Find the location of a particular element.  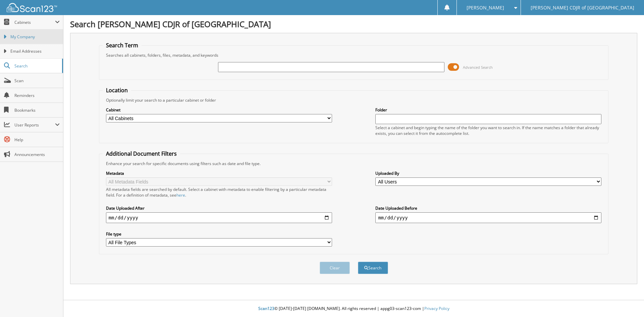

span: Bookmarks is located at coordinates (37, 110).